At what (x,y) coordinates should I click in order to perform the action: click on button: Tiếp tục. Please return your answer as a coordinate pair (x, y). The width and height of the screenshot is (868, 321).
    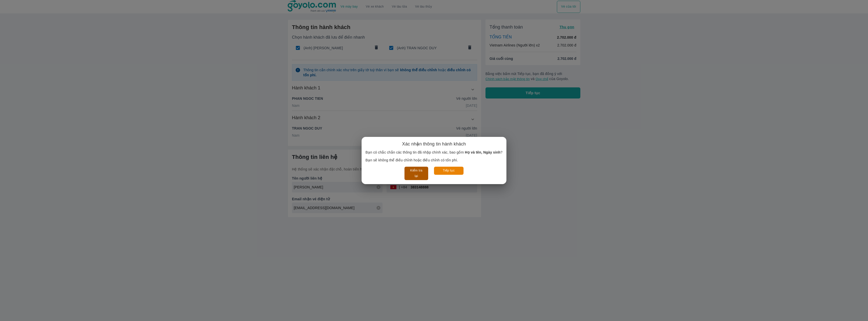
    Looking at the image, I should click on (449, 170).